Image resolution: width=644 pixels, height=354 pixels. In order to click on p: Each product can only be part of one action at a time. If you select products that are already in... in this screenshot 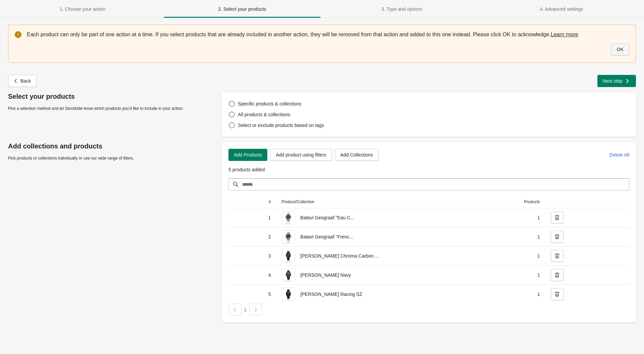, I will do `click(328, 34)`.